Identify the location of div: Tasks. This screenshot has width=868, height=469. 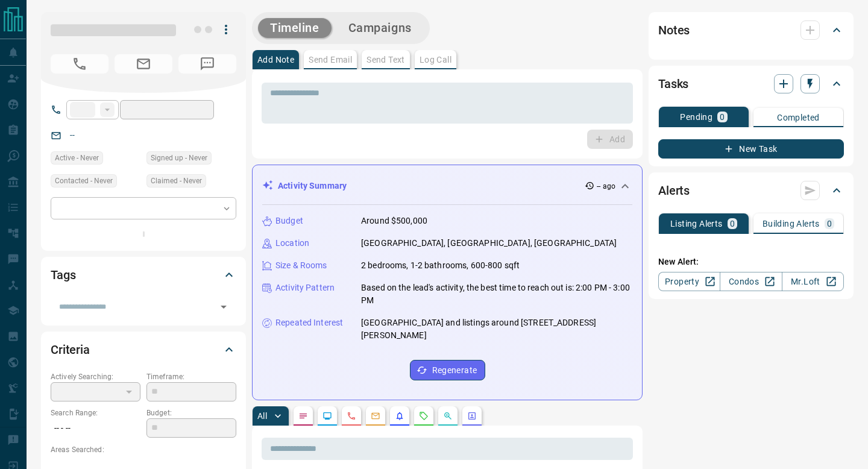
(751, 84).